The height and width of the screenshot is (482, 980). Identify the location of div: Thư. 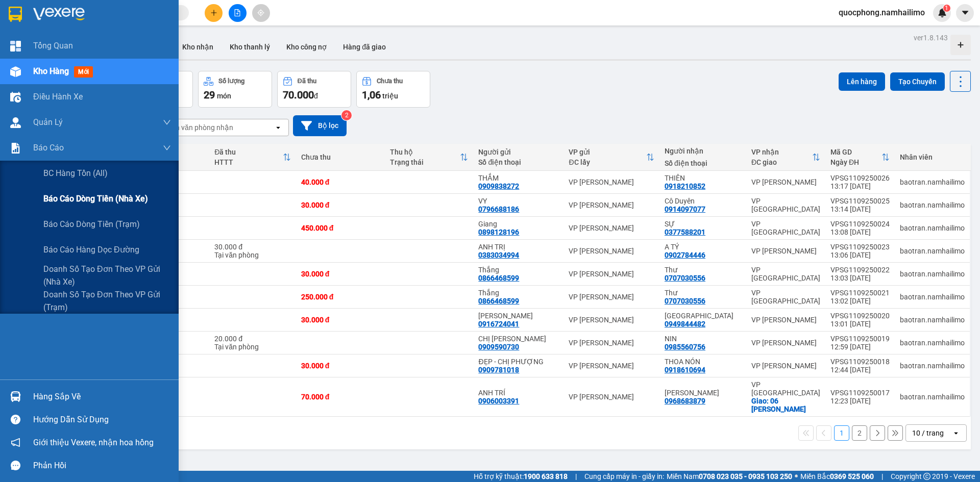
(703, 293).